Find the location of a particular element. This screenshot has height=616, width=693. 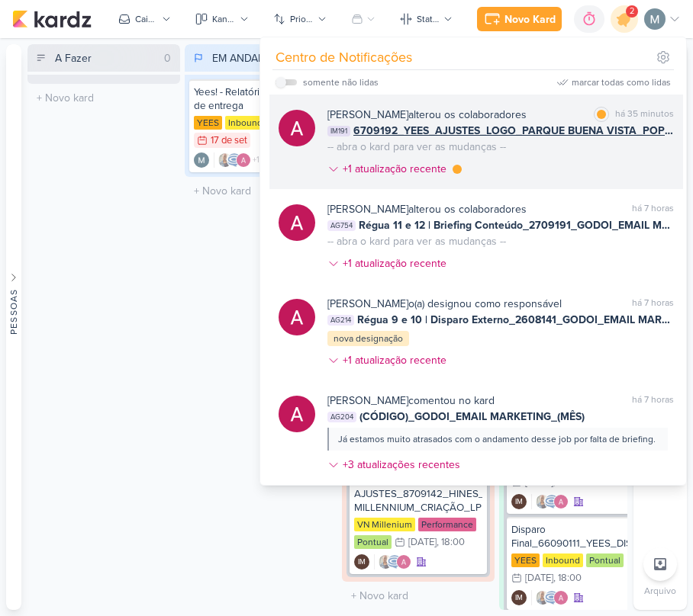

span: AG754 is located at coordinates (341, 226).